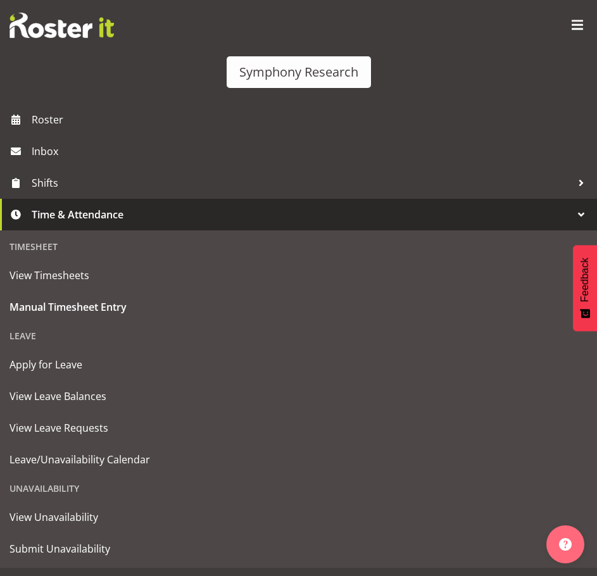 The image size is (597, 576). Describe the element at coordinates (298, 246) in the screenshot. I see `div: Timesheet` at that location.